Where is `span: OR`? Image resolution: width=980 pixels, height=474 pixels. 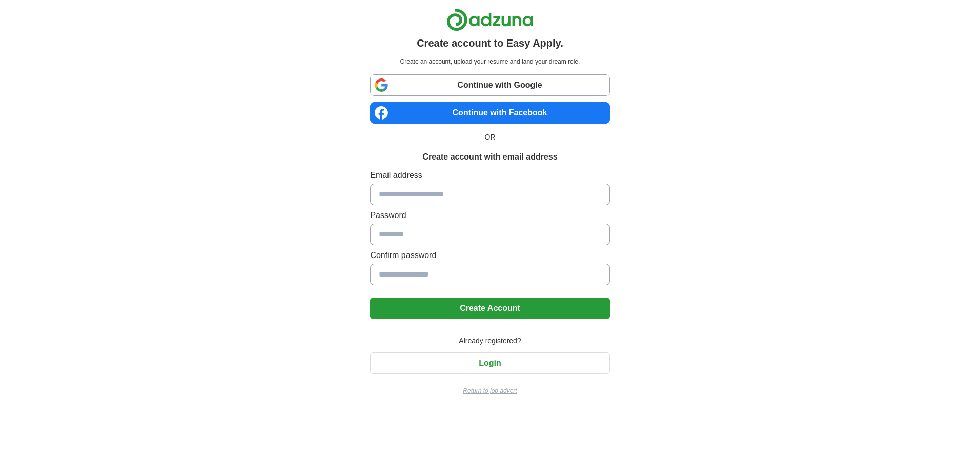
span: OR is located at coordinates (490, 137).